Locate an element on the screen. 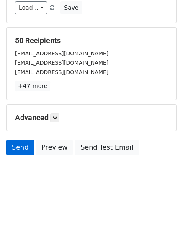  a: Load... is located at coordinates (31, 8).